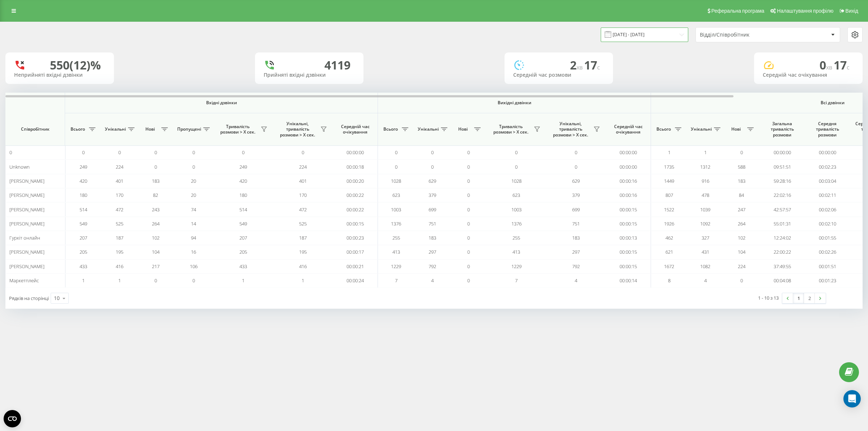  I want to click on span: 2, so click(577, 65).